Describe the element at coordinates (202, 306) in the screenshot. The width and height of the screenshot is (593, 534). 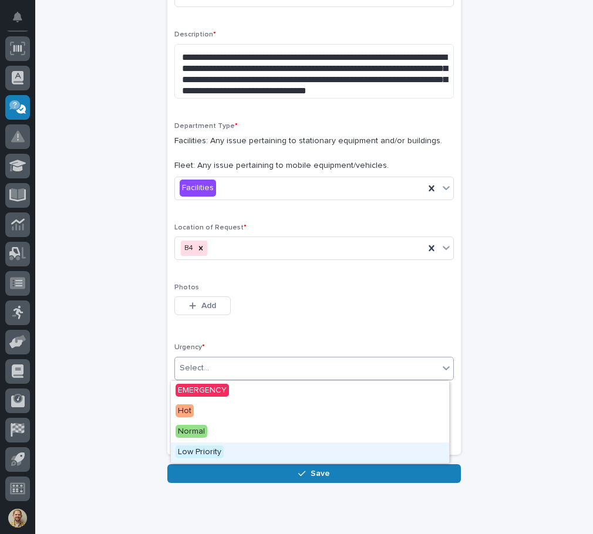
I see `button: Add` at that location.